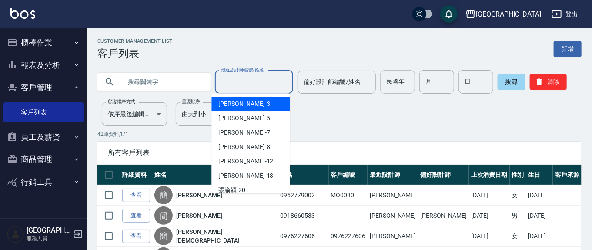  Describe the element at coordinates (444, 174) in the screenshot. I see `th: 偏好設計師` at that location.